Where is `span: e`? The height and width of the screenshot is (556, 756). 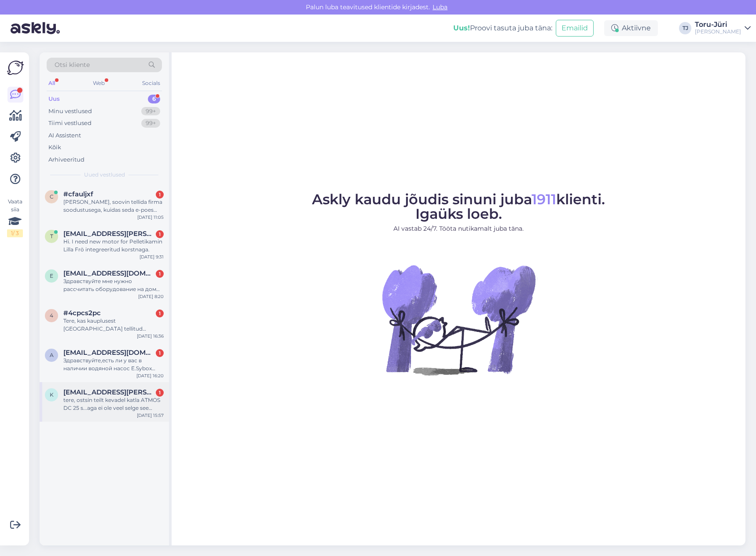
span: e is located at coordinates (52, 276).